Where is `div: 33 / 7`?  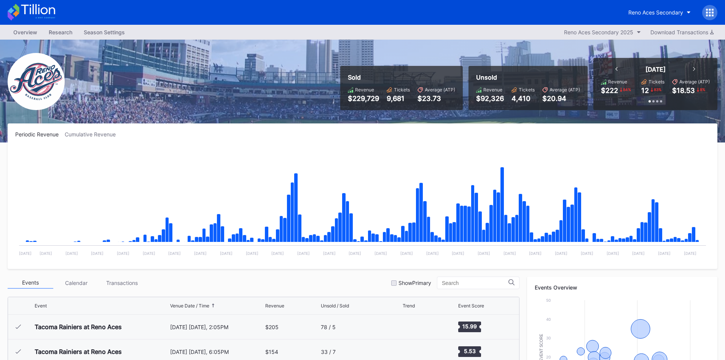 div: 33 / 7 is located at coordinates (328, 352).